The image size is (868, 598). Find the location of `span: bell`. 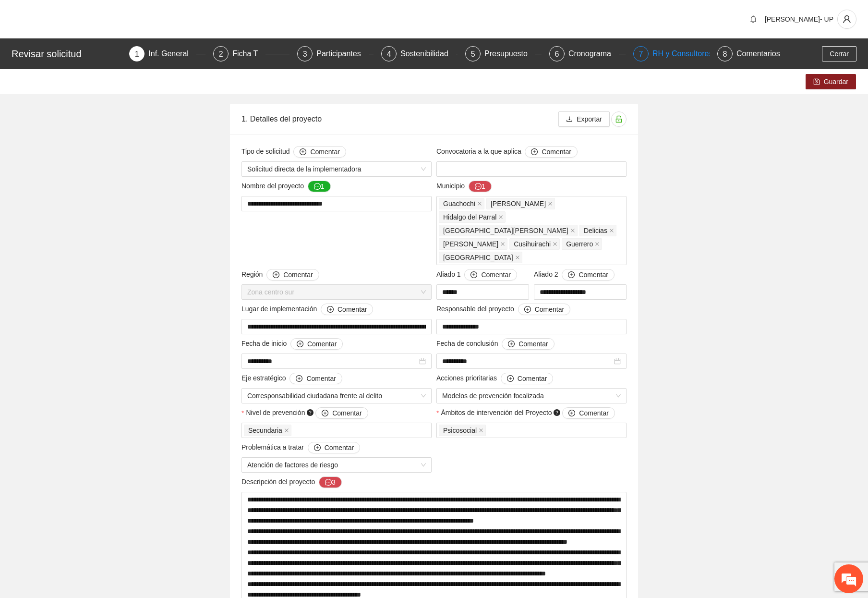

span: bell is located at coordinates (753, 19).